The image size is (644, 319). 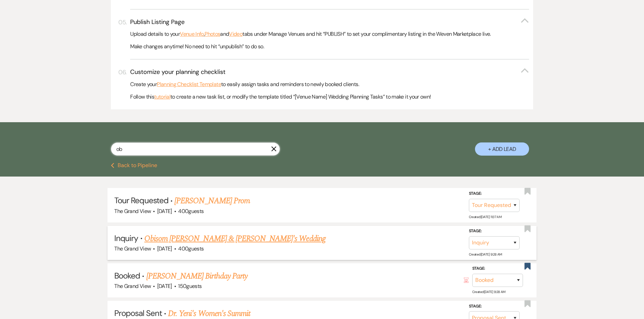 I want to click on span: Proposal Sent, so click(x=138, y=313).